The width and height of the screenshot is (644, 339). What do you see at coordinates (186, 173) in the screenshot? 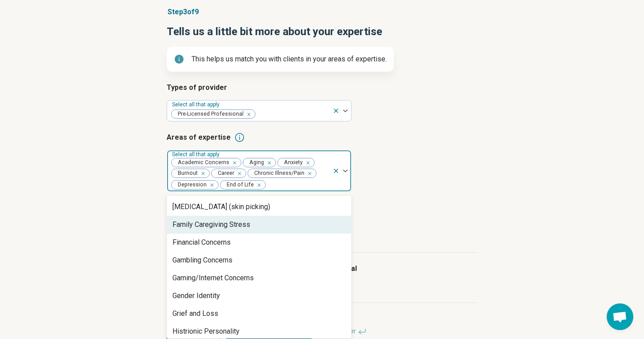
I see `span: Burnout` at bounding box center [186, 173].